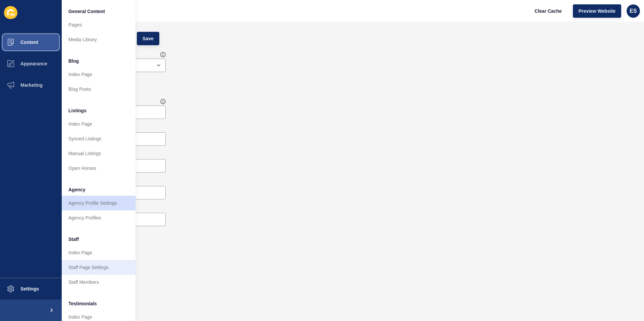  I want to click on a: Open Homes, so click(98, 168).